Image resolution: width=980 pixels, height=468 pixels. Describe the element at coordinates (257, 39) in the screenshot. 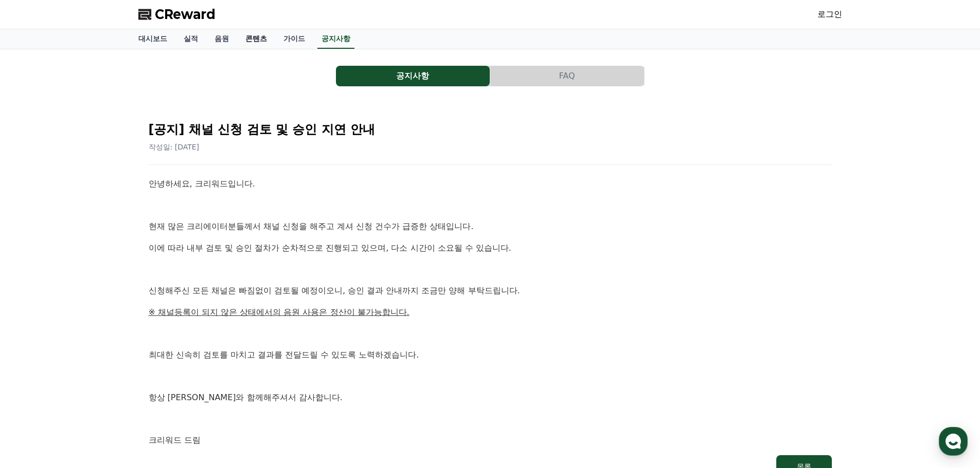

I see `a: 콘텐츠` at that location.